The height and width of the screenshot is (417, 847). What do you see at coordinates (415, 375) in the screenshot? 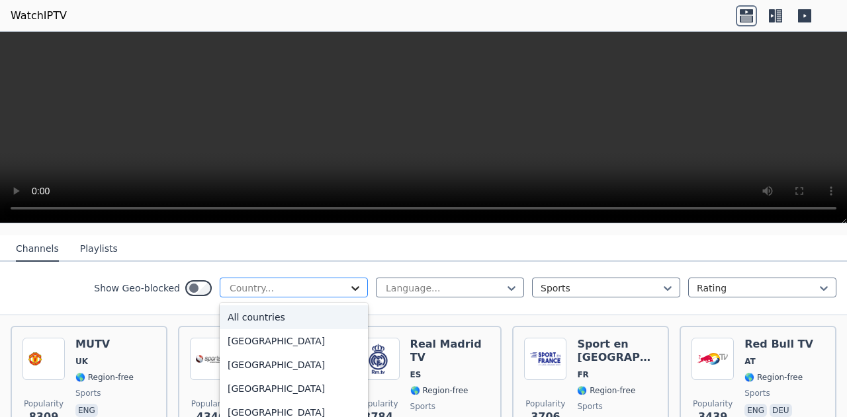
I see `span: ES` at bounding box center [415, 375].